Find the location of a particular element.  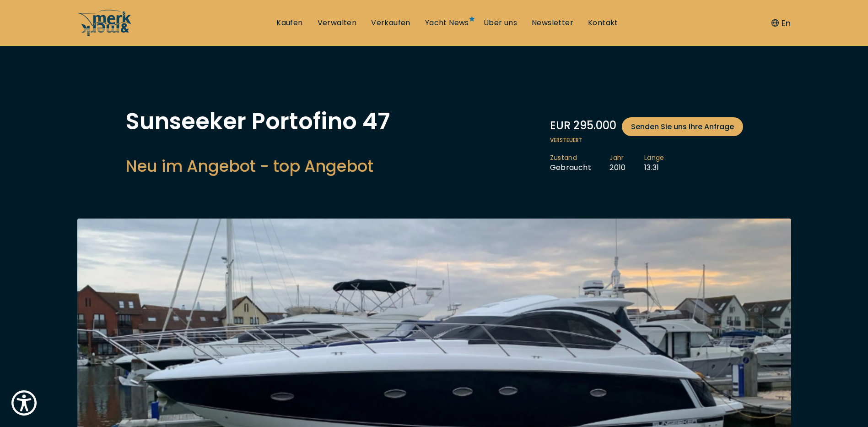

div: EUR 295.000 is located at coordinates (647, 126).